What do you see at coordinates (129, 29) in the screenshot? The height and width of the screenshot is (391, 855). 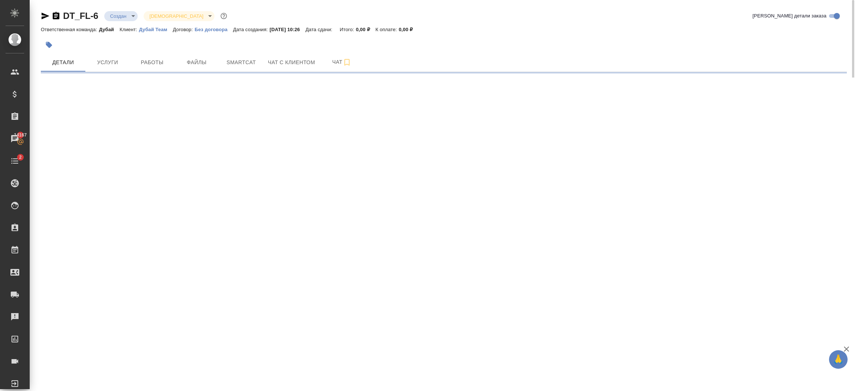 I see `p: Клиент:` at bounding box center [129, 29].